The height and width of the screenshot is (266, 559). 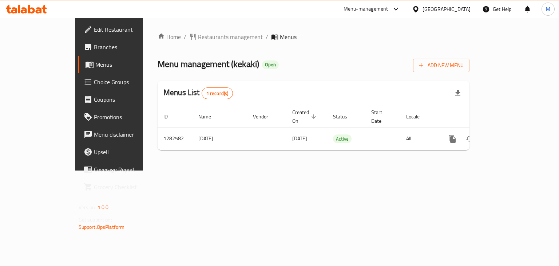 I want to click on span: Branches, so click(x=128, y=47).